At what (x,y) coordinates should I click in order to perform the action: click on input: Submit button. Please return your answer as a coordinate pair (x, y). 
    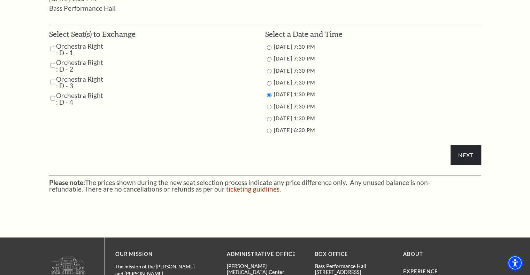
    Looking at the image, I should click on (465, 155).